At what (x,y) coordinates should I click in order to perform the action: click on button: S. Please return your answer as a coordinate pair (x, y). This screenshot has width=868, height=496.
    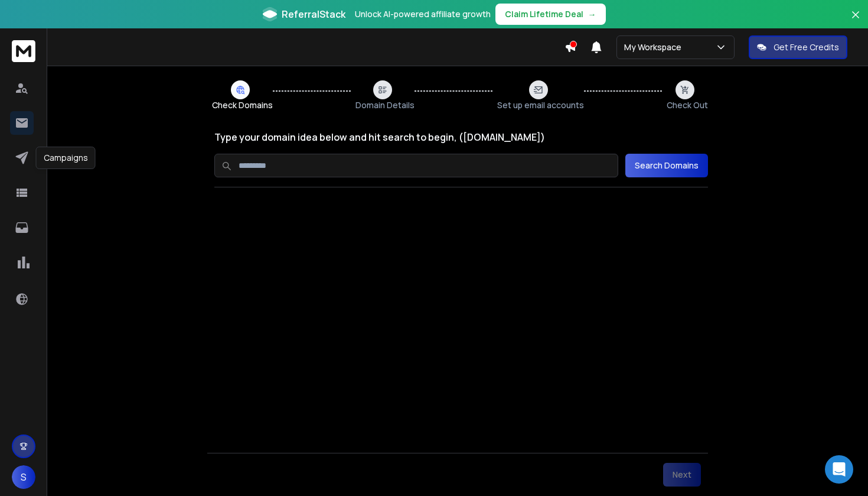
    Looking at the image, I should click on (24, 477).